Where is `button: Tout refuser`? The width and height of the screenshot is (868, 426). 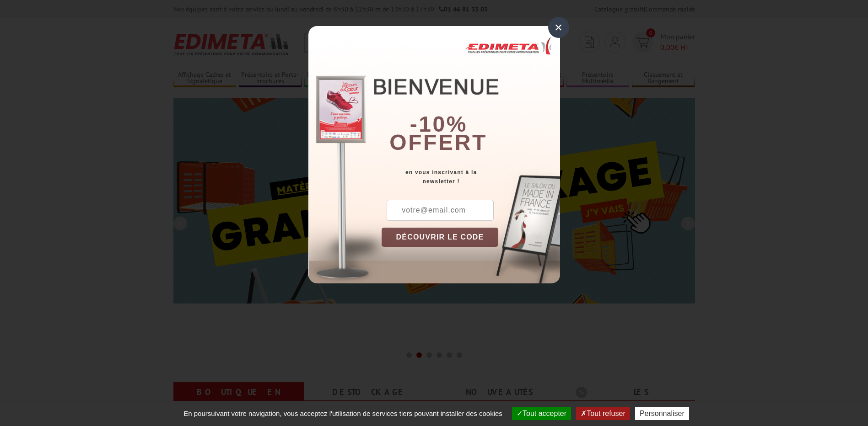 button: Tout refuser is located at coordinates (603, 414).